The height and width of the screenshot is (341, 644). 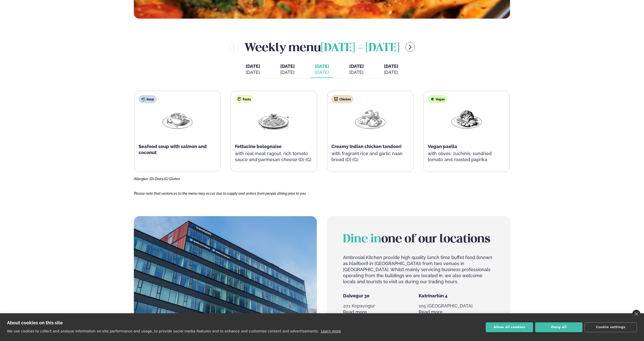 What do you see at coordinates (336, 99) in the screenshot?
I see `img: chicken.svg` at bounding box center [336, 99].